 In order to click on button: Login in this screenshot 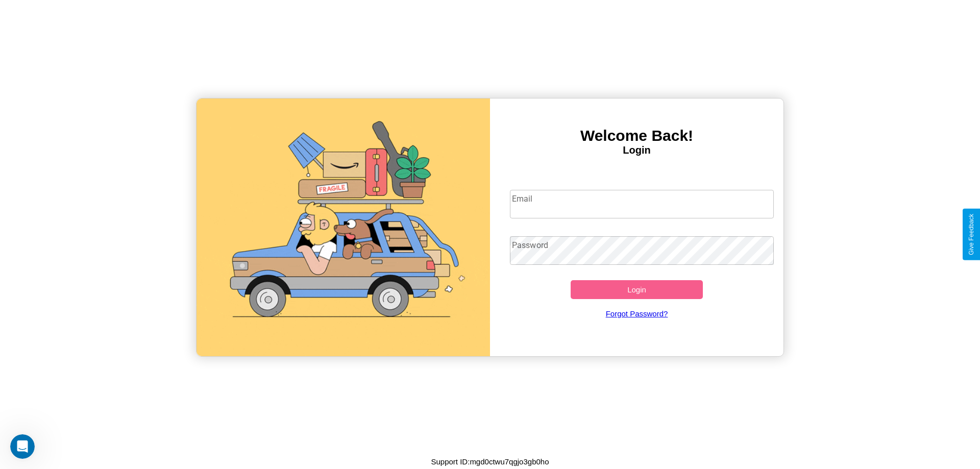, I will do `click(636, 289)`.